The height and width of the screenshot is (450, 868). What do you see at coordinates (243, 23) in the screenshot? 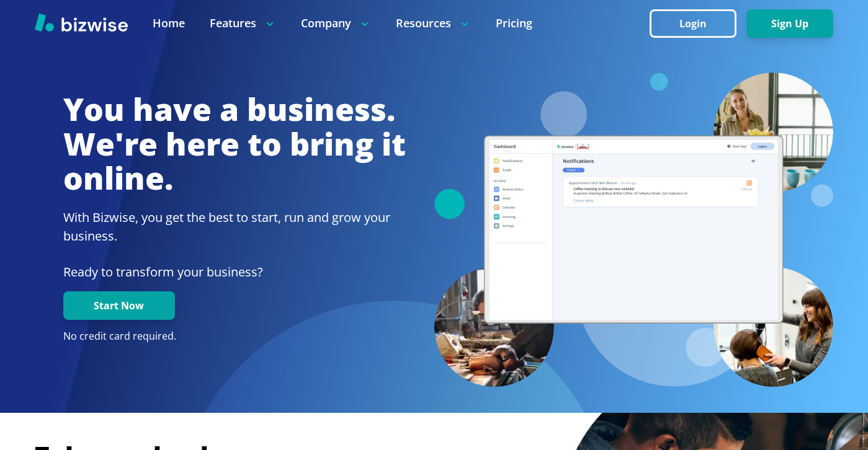
I see `p: Features` at bounding box center [243, 23].